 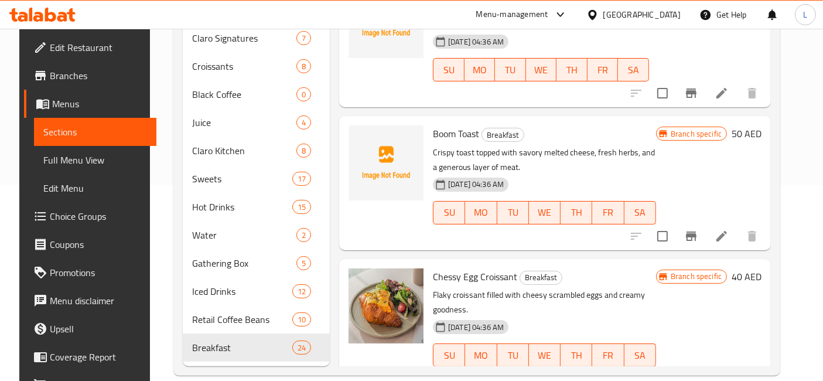 What do you see at coordinates (95, 132) in the screenshot?
I see `span: Sections` at bounding box center [95, 132].